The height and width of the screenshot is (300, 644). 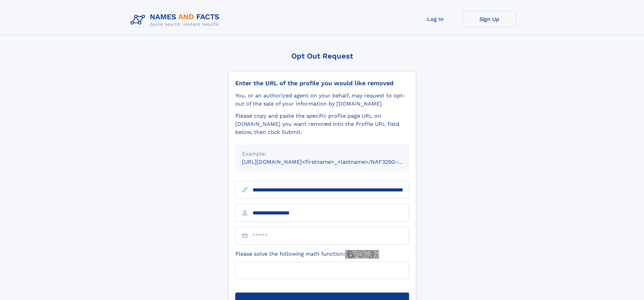 I want to click on div: Opt Out Request, so click(x=322, y=56).